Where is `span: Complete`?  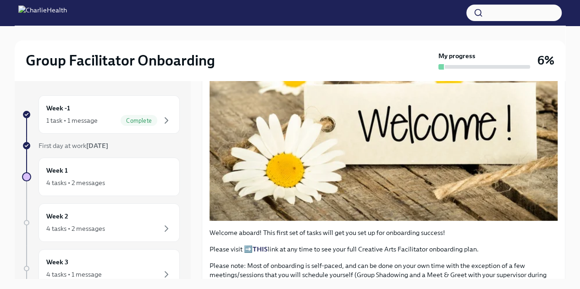
span: Complete is located at coordinates (139, 121).